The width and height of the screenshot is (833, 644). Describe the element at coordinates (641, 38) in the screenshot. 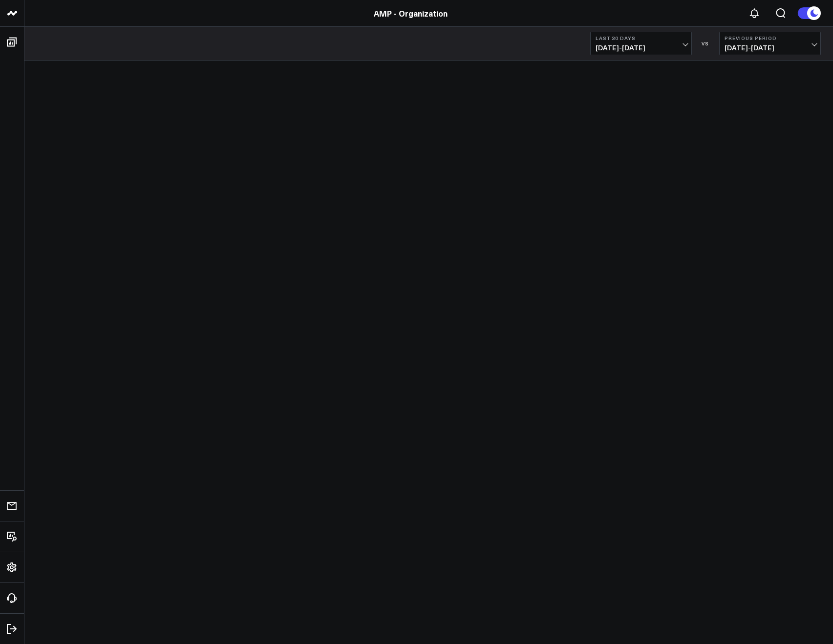

I see `b: Last 30 Days` at that location.